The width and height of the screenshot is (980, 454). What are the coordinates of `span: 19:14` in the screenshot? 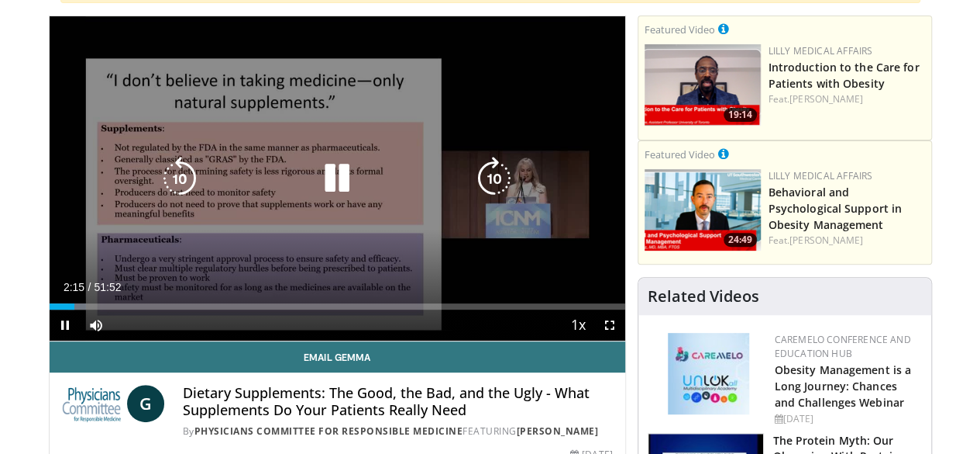 It's located at (740, 115).